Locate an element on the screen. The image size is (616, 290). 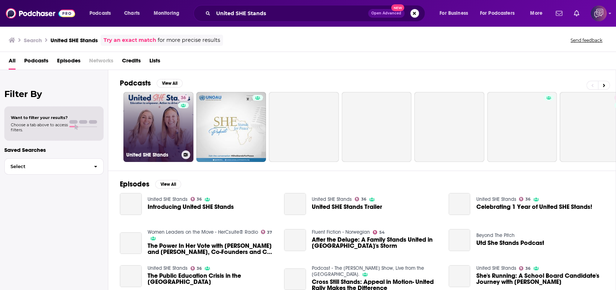
a: Credits is located at coordinates (131, 62).